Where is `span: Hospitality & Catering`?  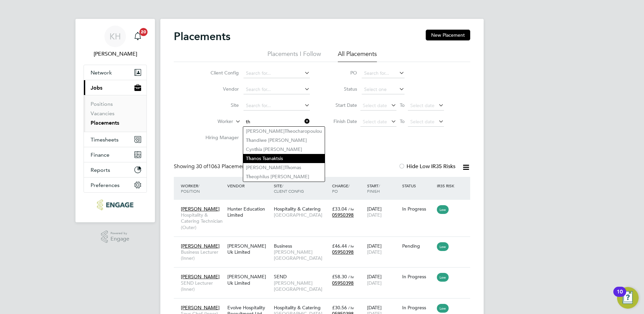
span: Hospitality & Catering is located at coordinates (297, 308).